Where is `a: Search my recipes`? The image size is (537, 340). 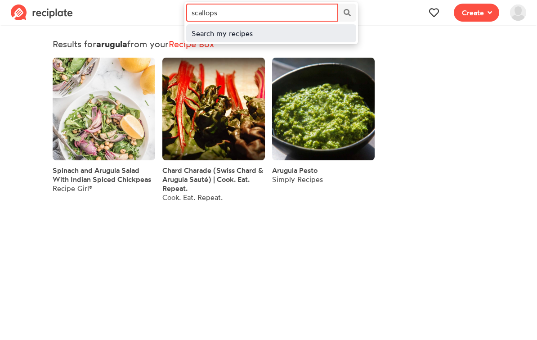 a: Search my recipes is located at coordinates (271, 33).